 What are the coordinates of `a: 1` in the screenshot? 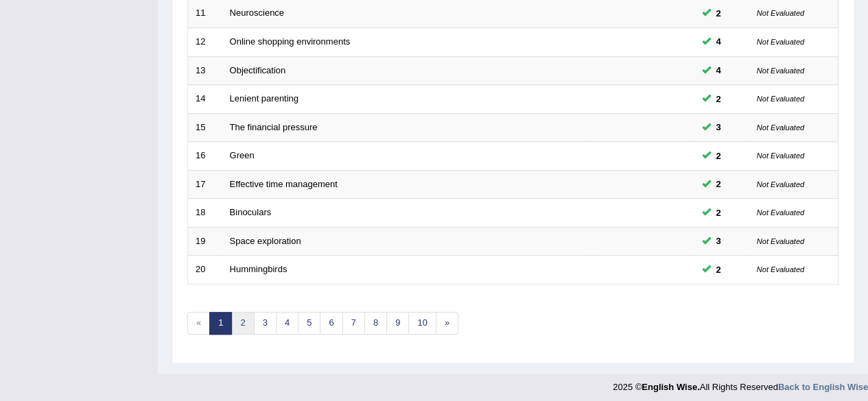 It's located at (221, 323).